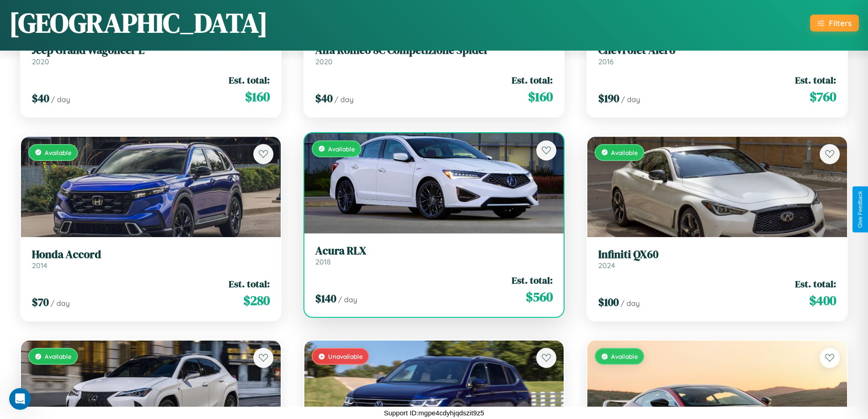 The image size is (868, 419). What do you see at coordinates (717, 50) in the screenshot?
I see `h3: Chevrolet Alero` at bounding box center [717, 50].